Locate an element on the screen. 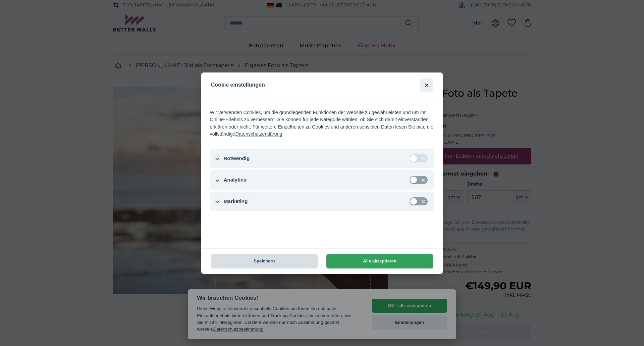 The width and height of the screenshot is (644, 346). button: Notwendig is located at coordinates (322, 159).